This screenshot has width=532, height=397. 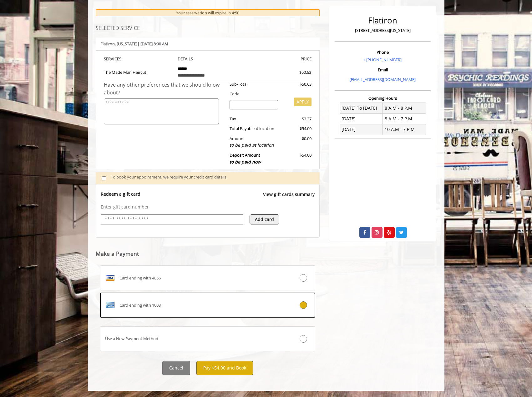 What do you see at coordinates (383, 98) in the screenshot?
I see `h3: Opening Hours` at bounding box center [383, 98].